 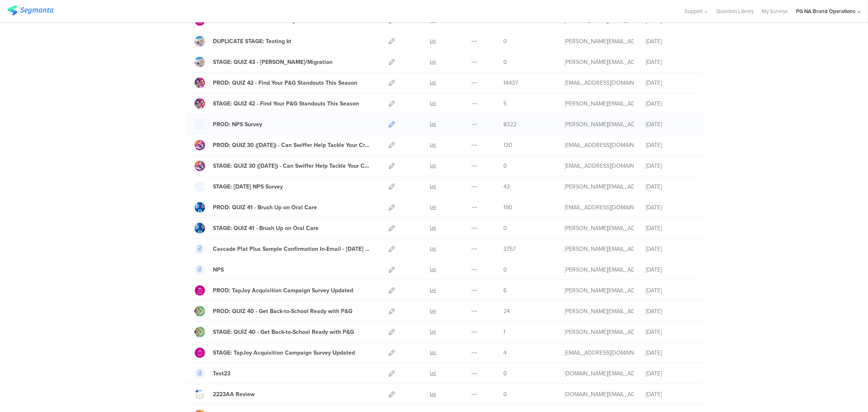 What do you see at coordinates (234, 394) in the screenshot?
I see `div: 2223AA Review` at bounding box center [234, 394].